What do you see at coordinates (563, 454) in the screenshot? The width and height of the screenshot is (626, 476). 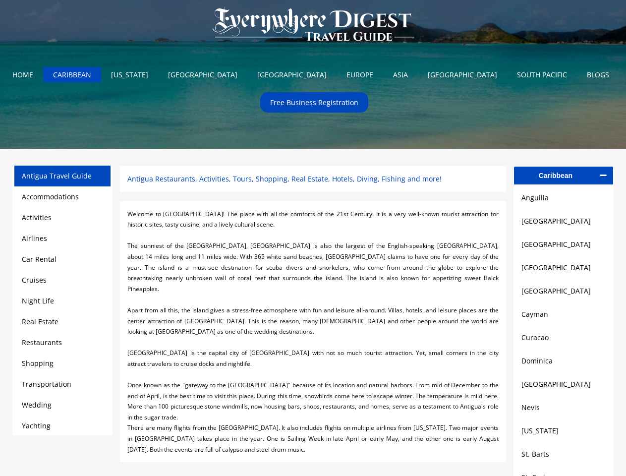 I see `a: St. Barts` at bounding box center [563, 454].